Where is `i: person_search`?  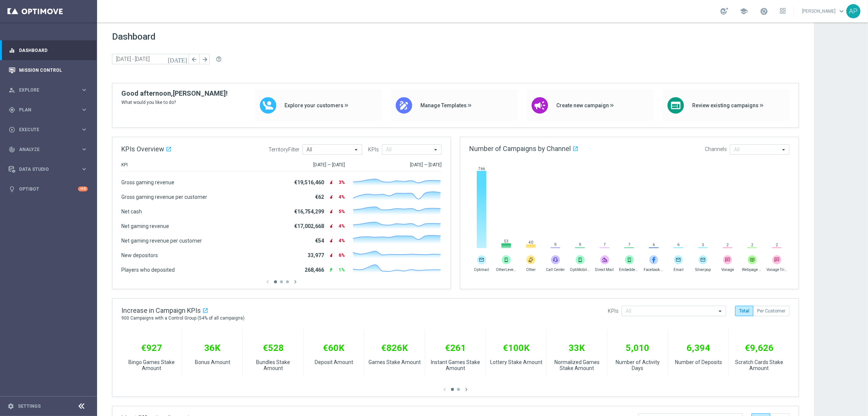 i: person_search is located at coordinates (12, 90).